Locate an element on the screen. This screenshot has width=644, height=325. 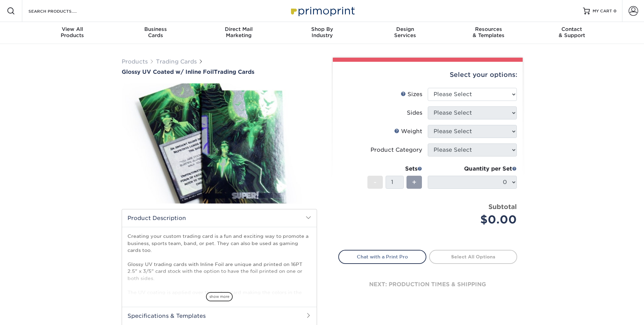
span: show more is located at coordinates (219, 296).